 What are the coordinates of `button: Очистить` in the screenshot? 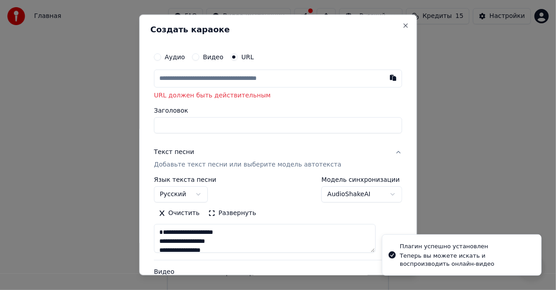 It's located at (179, 213).